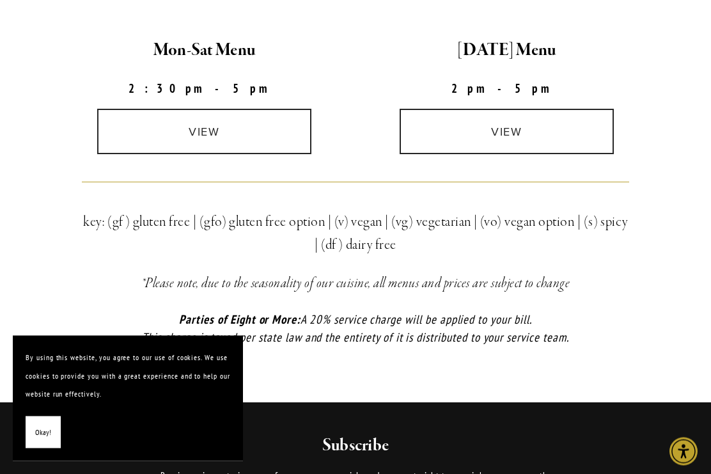 This screenshot has width=711, height=474. What do you see at coordinates (355, 329) in the screenshot?
I see `em: A 20% service charge will be applied to your bill. This charge is taxed per state law and the ent...` at bounding box center [355, 329].